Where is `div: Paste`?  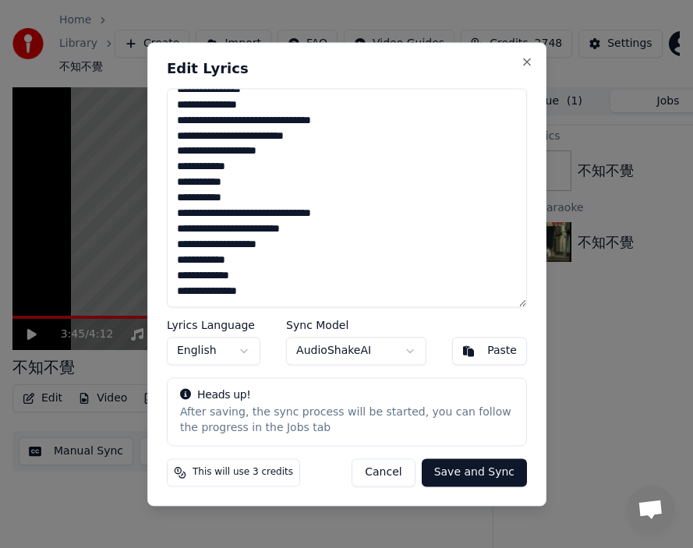 div: Paste is located at coordinates (502, 351).